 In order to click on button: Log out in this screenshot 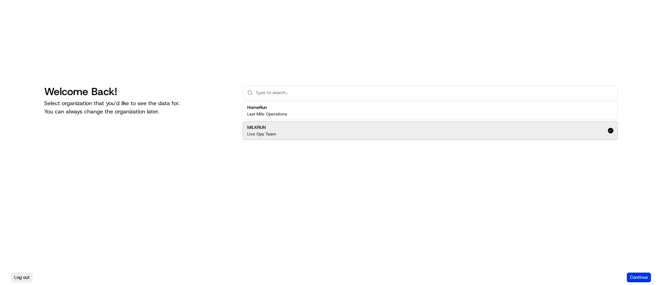, I will do `click(22, 278)`.